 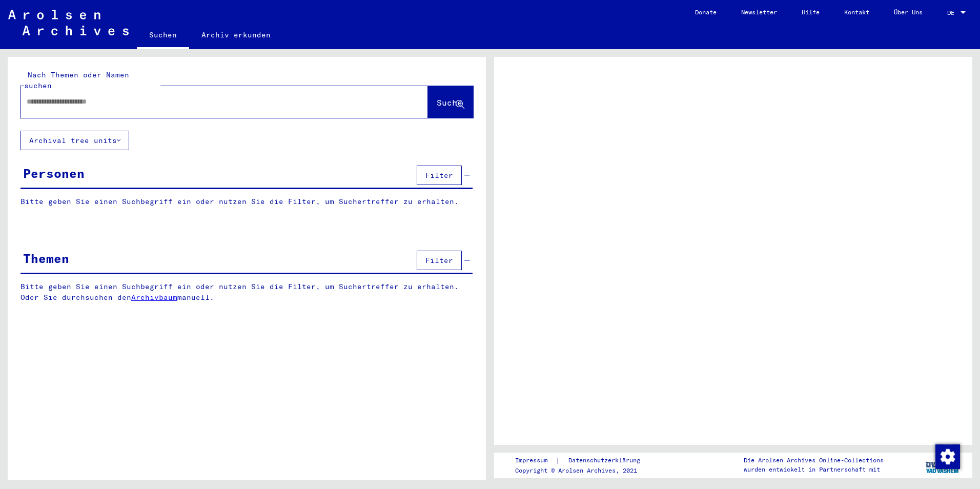 What do you see at coordinates (943, 466) in the screenshot?
I see `img: yv_logo.png` at bounding box center [943, 466].